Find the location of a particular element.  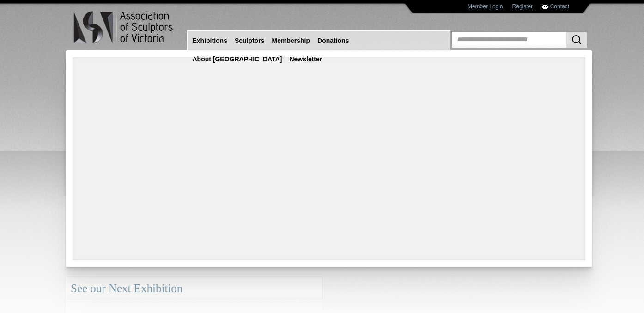

img: logo.png is located at coordinates (124, 27).